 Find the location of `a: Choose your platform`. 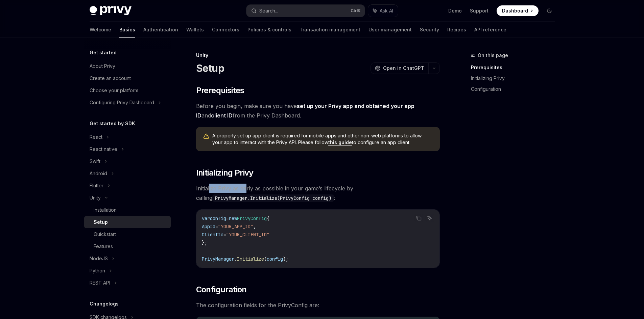

a: Choose your platform is located at coordinates (128, 90).